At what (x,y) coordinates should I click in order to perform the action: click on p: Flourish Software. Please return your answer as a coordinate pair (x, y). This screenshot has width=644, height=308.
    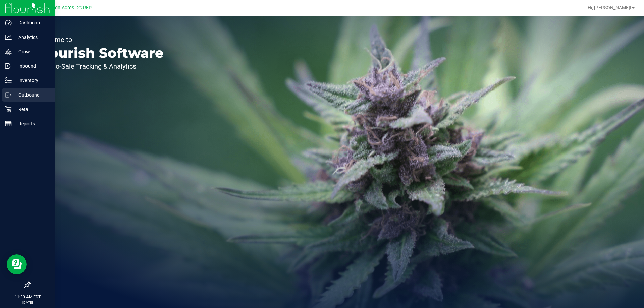
    Looking at the image, I should click on (100, 53).